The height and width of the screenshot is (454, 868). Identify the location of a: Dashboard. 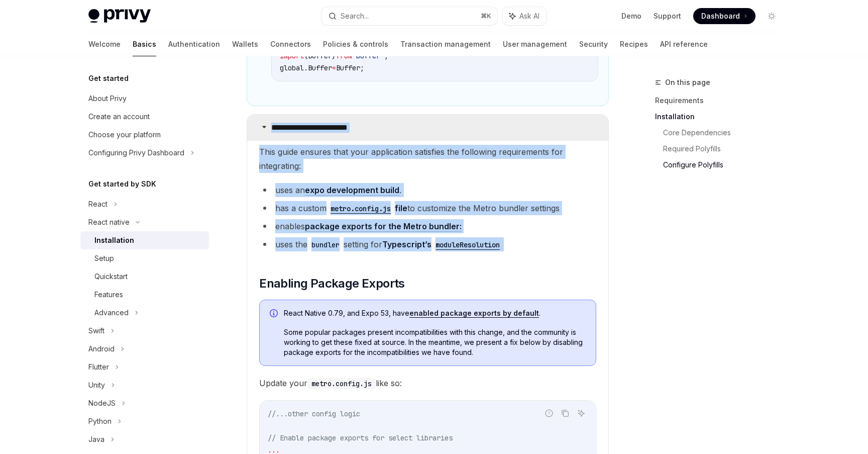
(725, 16).